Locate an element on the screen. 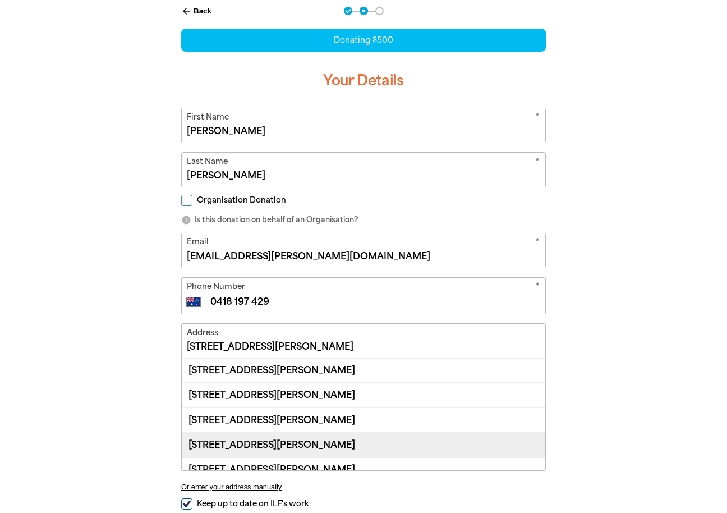 This screenshot has height=513, width=727. i: arrow_back is located at coordinates (186, 11).